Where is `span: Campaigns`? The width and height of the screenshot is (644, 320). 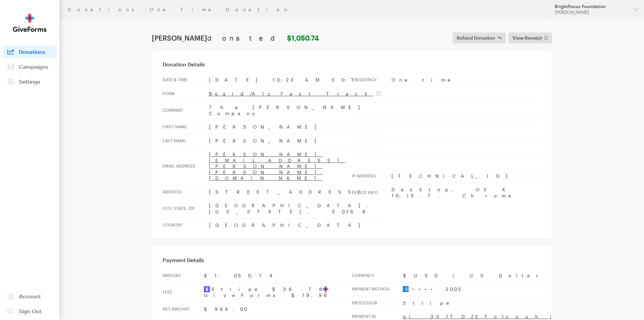
span: Campaigns is located at coordinates (34, 66).